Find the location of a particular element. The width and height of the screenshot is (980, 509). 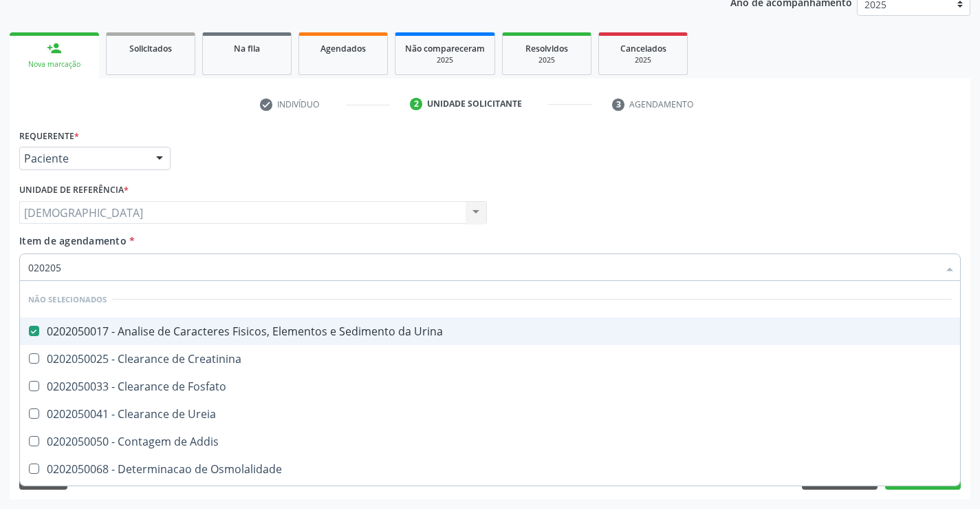

span: Agendados is located at coordinates (343, 48).